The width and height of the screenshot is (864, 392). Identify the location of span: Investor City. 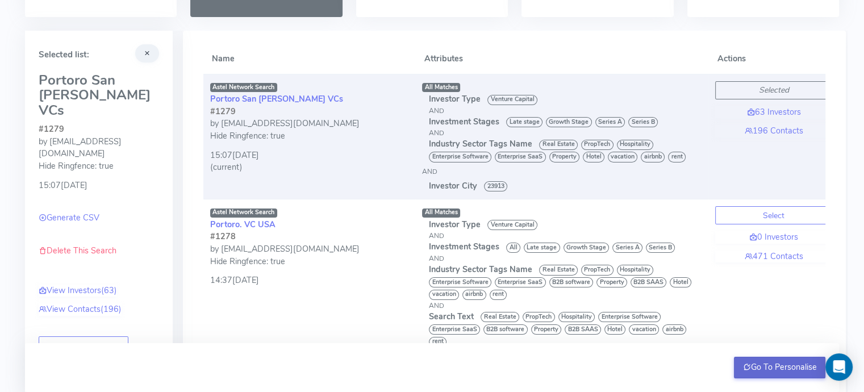
(453, 186).